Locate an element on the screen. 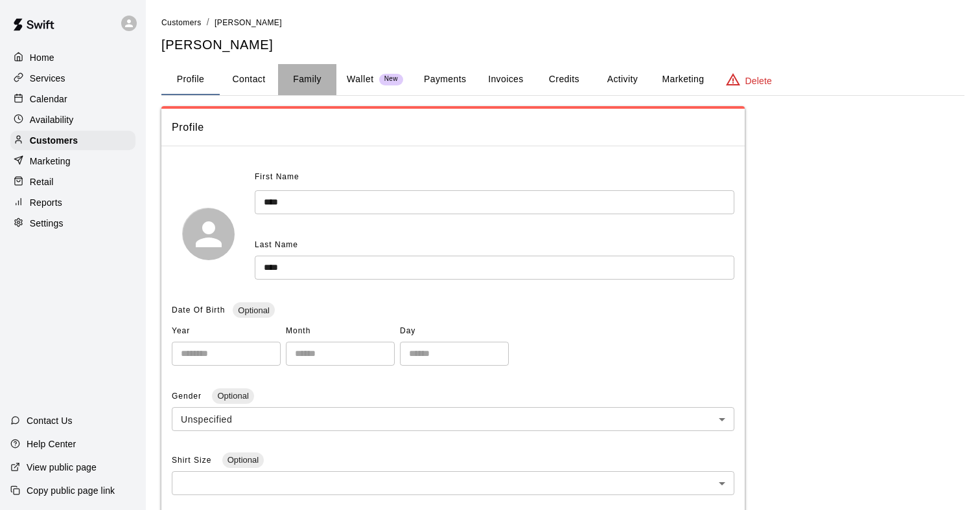  p: Help Center is located at coordinates (52, 444).